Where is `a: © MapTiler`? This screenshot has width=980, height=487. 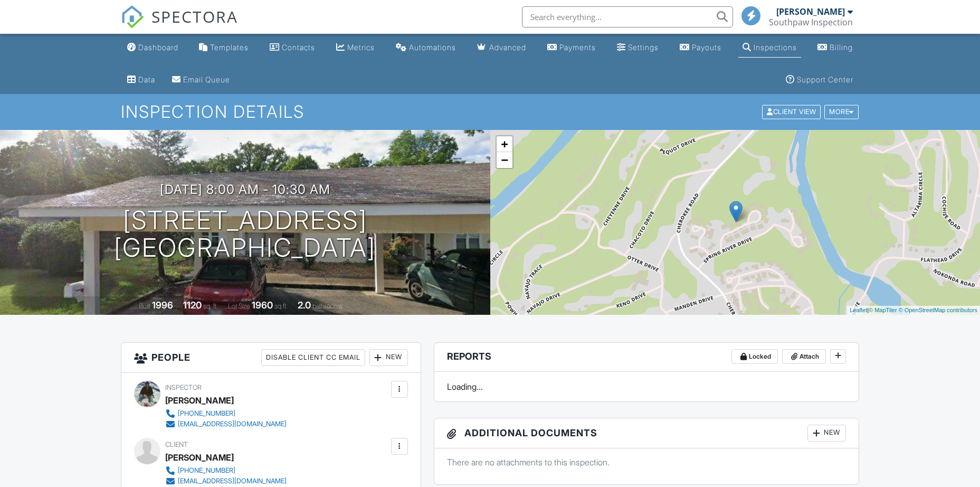
a: © MapTiler is located at coordinates (884, 310).